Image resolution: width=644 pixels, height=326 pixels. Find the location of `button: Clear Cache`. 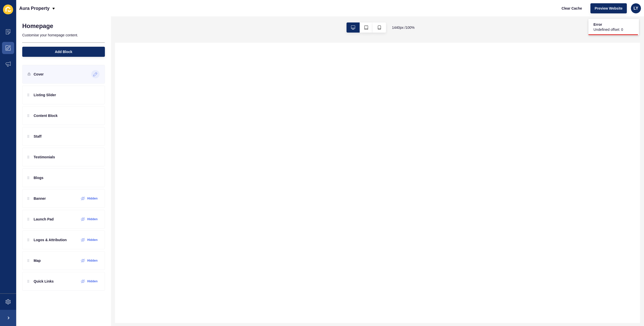

button: Clear Cache is located at coordinates (572, 9).